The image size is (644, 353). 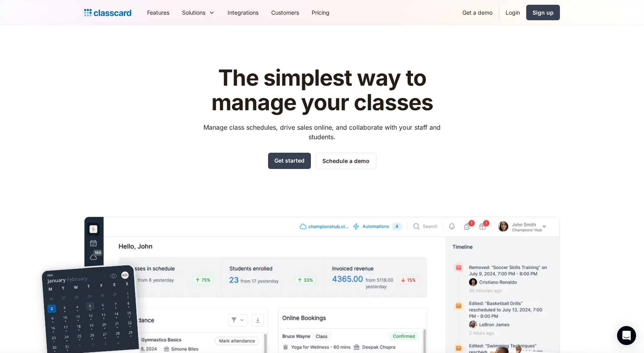 I want to click on a: Schedule a demo, so click(x=345, y=160).